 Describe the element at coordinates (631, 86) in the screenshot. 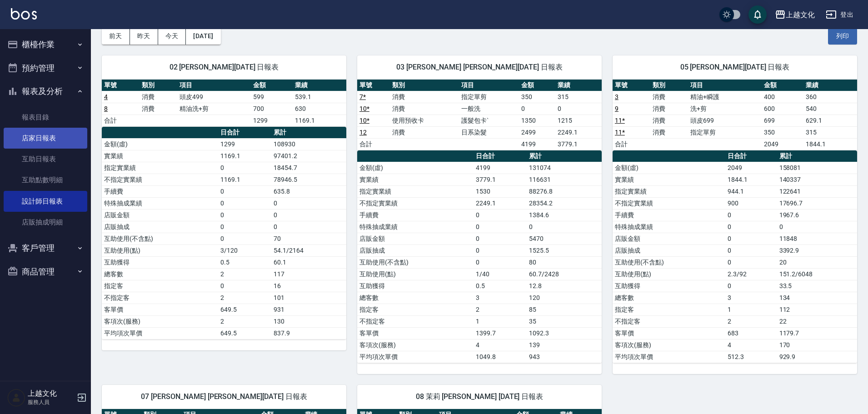

I see `th: 單號` at that location.